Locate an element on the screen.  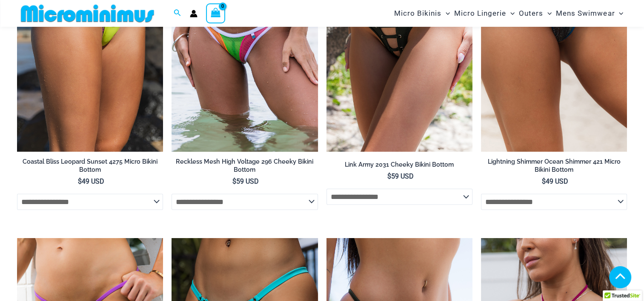
h2: Lightning Shimmer Ocean Shimmer 421 Micro Bikini Bottom is located at coordinates (554, 166).